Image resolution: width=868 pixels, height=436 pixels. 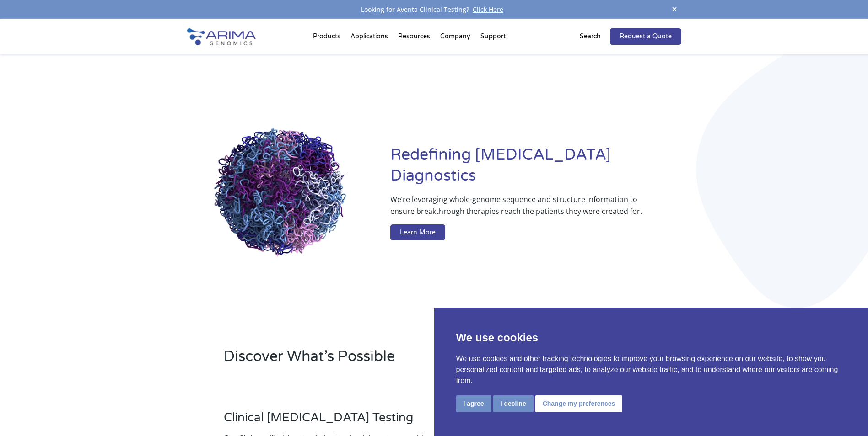 What do you see at coordinates (517, 209) in the screenshot?
I see `p: We’re leveraging whole-genome sequence and structure information to ensure breakthrough therapies...` at bounding box center [517, 209].